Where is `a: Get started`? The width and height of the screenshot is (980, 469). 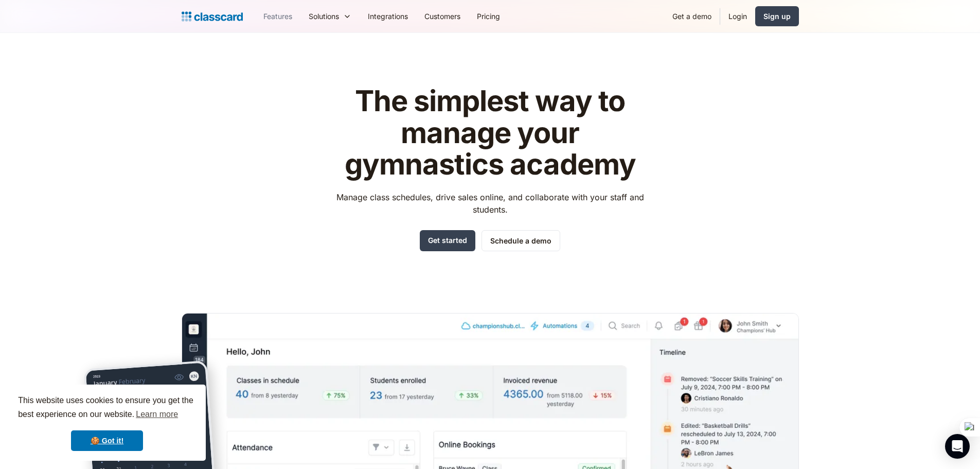
a: Get started is located at coordinates (448, 240).